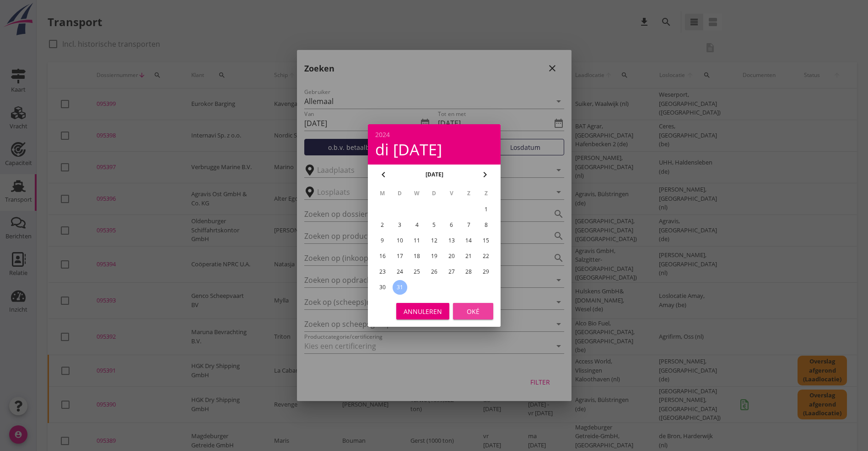 The image size is (868, 451). I want to click on button: 25, so click(417, 272).